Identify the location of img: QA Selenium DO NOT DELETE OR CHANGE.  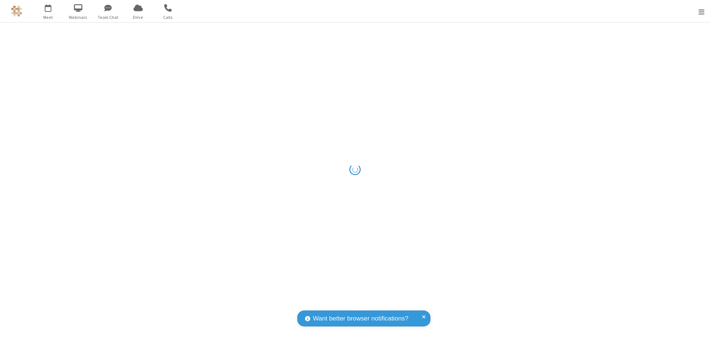
(17, 11).